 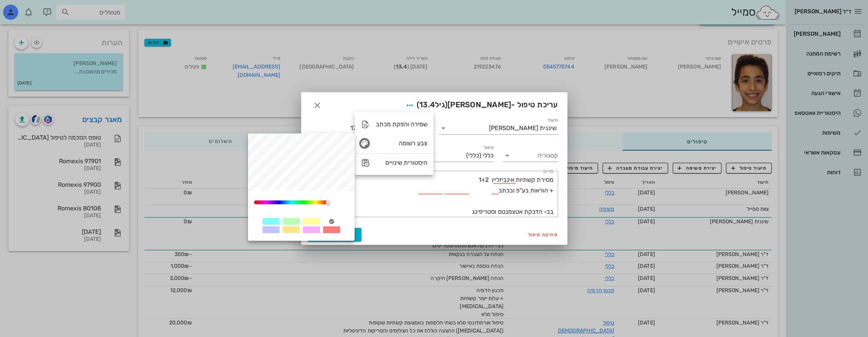 What do you see at coordinates (548, 171) in the screenshot?
I see `label: פירוט` at bounding box center [548, 171].